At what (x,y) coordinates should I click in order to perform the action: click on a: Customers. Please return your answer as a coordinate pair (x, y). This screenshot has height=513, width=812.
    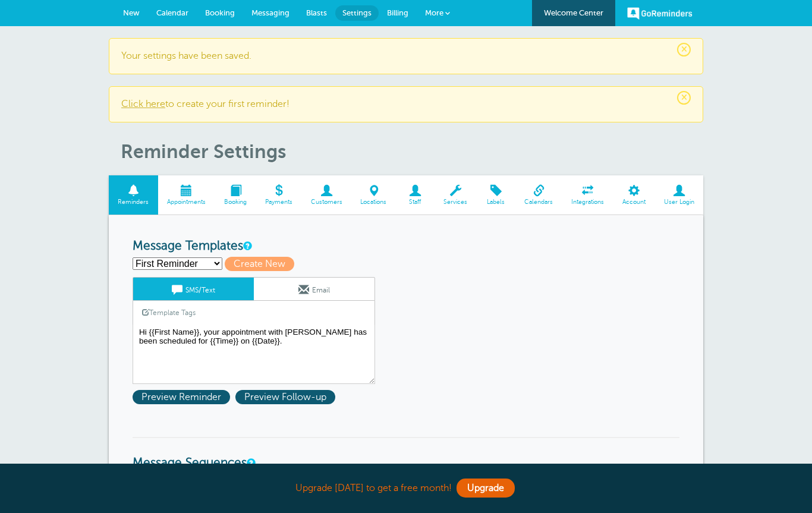
    Looking at the image, I should click on (326, 195).